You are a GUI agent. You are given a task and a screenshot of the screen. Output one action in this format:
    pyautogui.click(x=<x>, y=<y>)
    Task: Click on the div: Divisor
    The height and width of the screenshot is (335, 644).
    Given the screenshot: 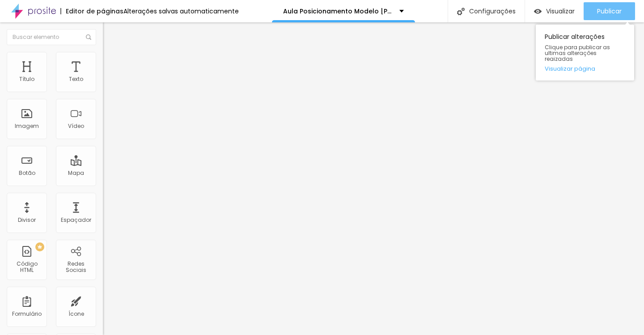 What is the action you would take?
    pyautogui.click(x=27, y=220)
    